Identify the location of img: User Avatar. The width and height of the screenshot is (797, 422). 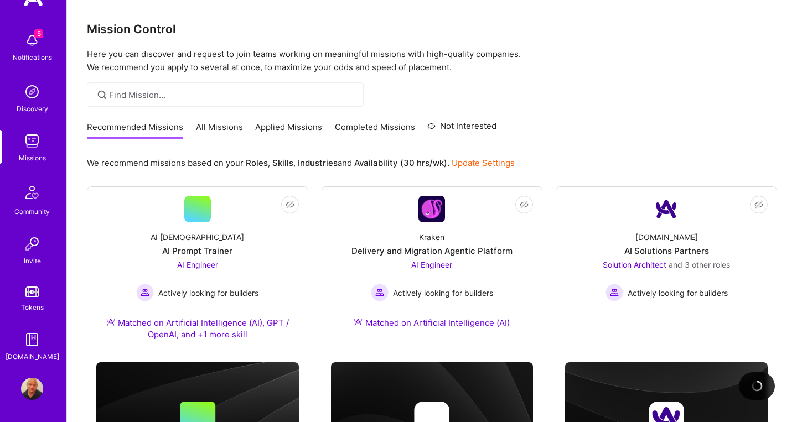
(32, 389).